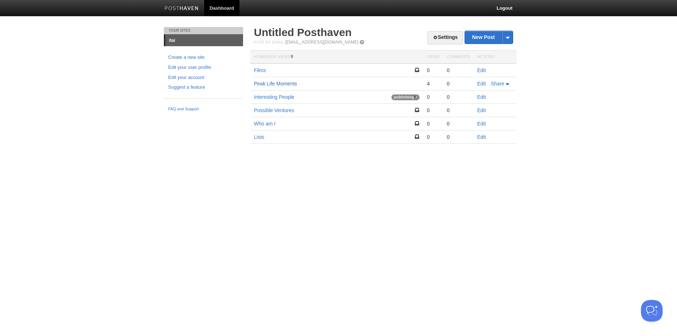 This screenshot has width=677, height=336. What do you see at coordinates (269, 42) in the screenshot?
I see `span: Post by Email` at bounding box center [269, 42].